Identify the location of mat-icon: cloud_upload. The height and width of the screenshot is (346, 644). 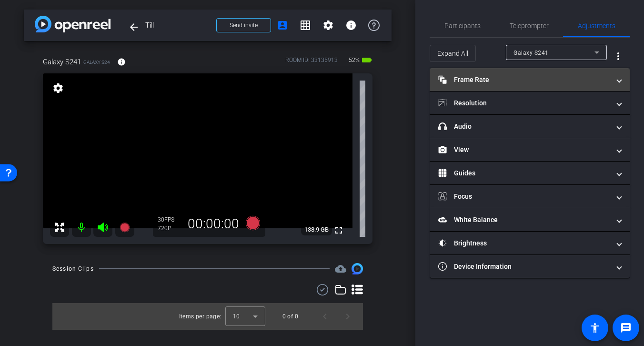
(341, 269).